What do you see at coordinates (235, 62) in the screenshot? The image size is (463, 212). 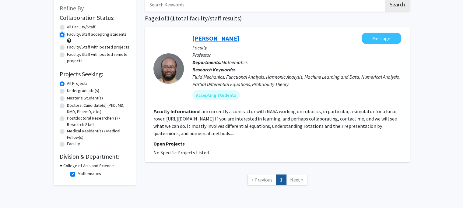 I see `span: Mathematics` at bounding box center [235, 62].